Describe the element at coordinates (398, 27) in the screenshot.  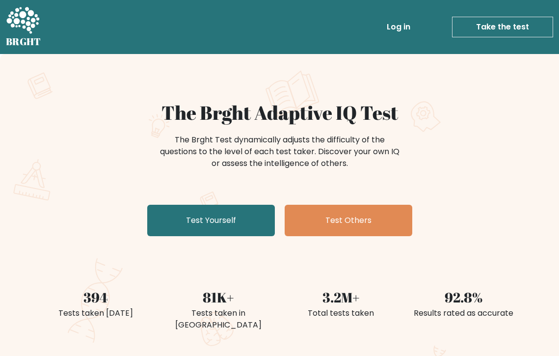
I see `a: Log in` at that location.